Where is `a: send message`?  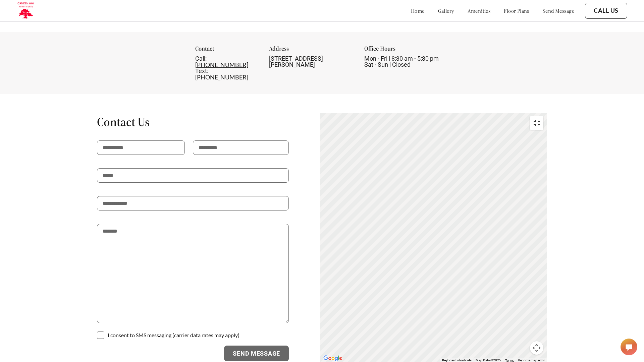
a: send message is located at coordinates (558, 11).